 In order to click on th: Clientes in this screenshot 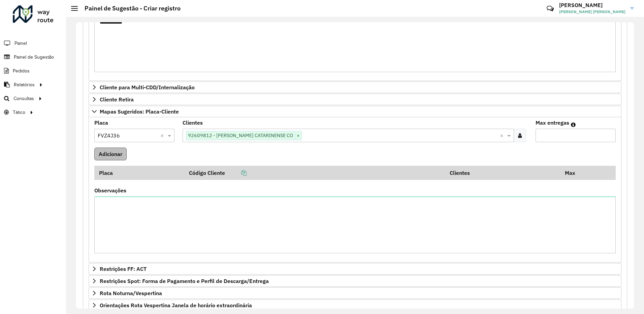, I will do `click(503, 173)`.